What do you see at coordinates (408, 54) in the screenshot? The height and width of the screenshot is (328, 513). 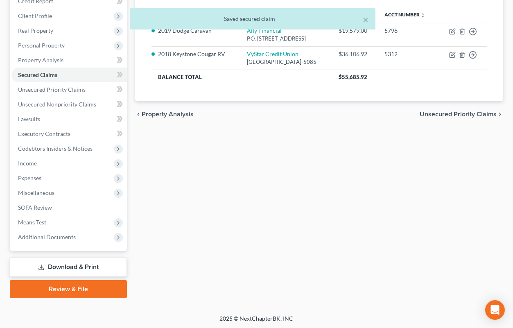 I see `div: 5312` at bounding box center [408, 54].